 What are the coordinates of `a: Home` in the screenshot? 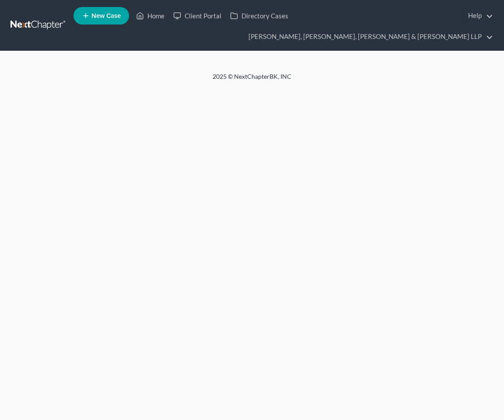 It's located at (150, 16).